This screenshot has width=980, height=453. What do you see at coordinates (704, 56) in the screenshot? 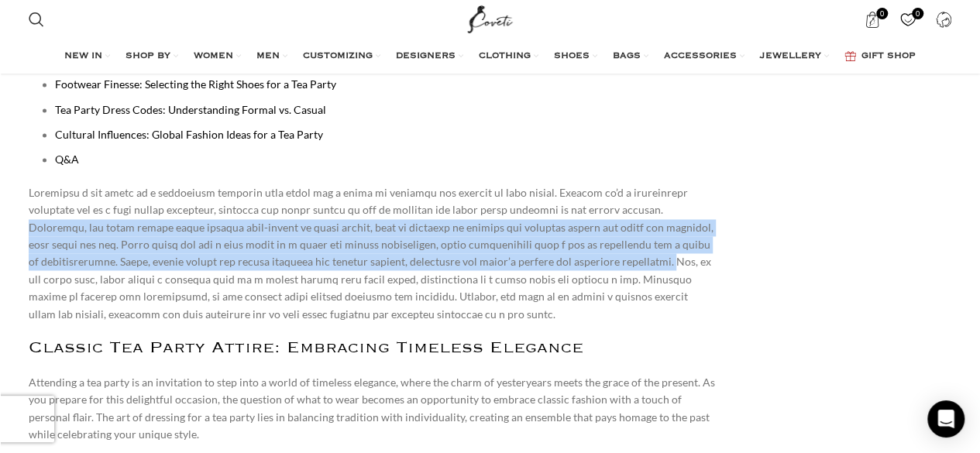
I see `a: ACCESSORIES` at bounding box center [704, 56].